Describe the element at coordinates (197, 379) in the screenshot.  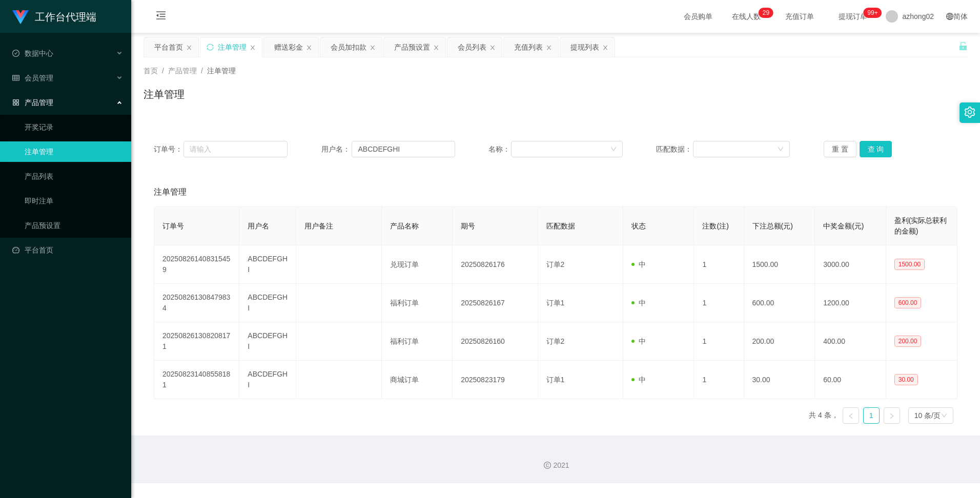
I see `td: 202508231408558181` at that location.